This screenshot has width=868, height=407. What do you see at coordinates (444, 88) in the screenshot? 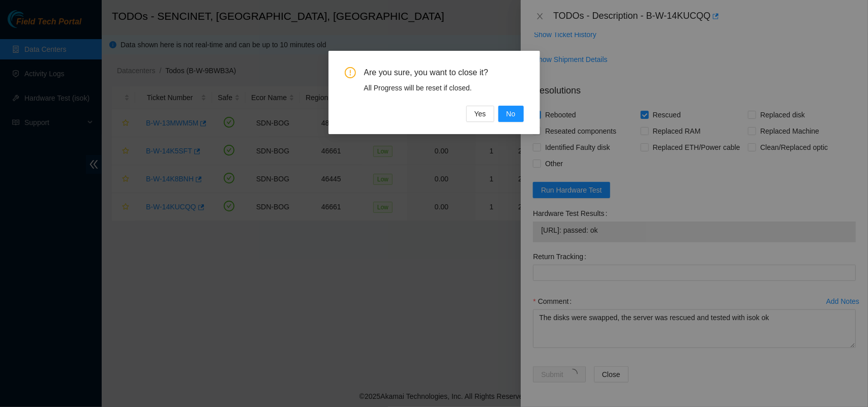
I see `div: All Progress will be reset if closed.` at bounding box center [444, 88].